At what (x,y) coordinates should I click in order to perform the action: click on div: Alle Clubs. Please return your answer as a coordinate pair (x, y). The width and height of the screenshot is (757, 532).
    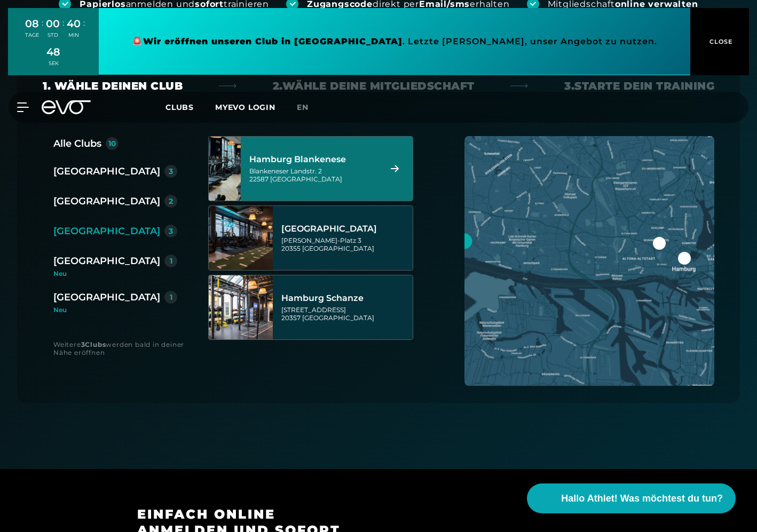
    Looking at the image, I should click on (78, 143).